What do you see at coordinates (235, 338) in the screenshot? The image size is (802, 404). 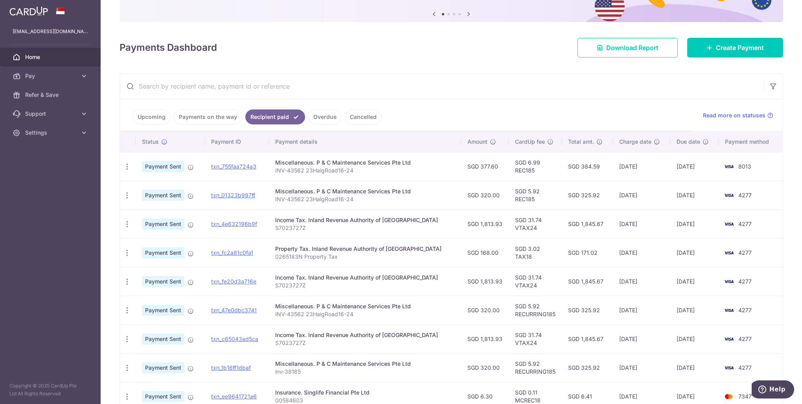 I see `a: txn_c65043ad5ca` at bounding box center [235, 338].